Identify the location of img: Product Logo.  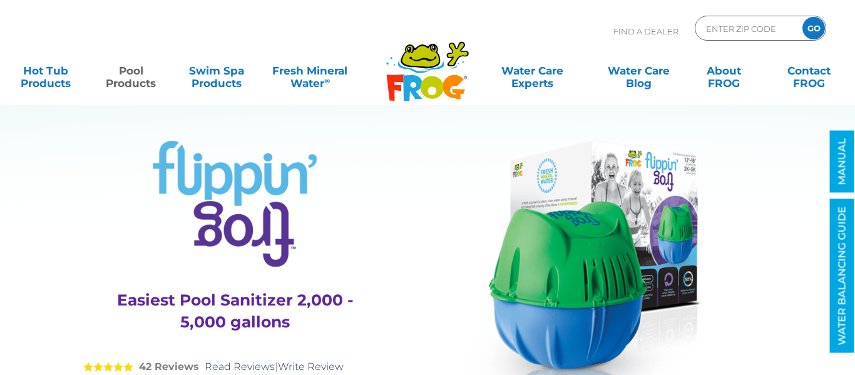
(235, 204).